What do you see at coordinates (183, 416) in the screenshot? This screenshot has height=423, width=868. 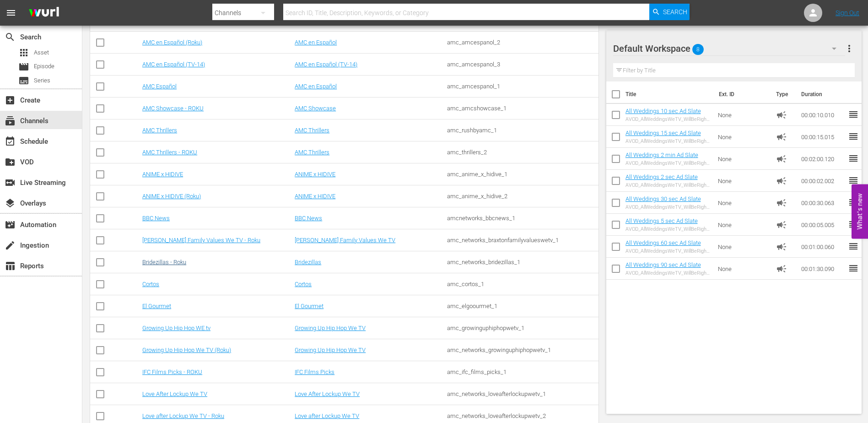 I see `a: Love after Lockup We TV - Roku` at bounding box center [183, 416].